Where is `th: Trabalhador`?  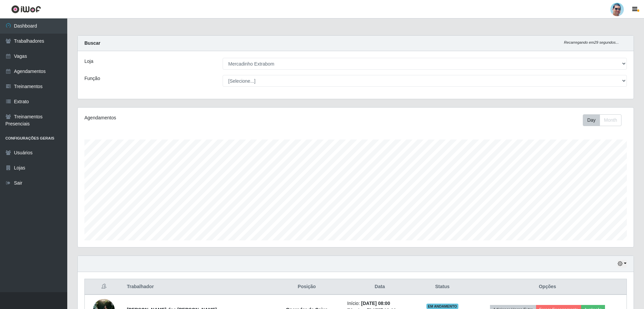
th: Trabalhador is located at coordinates (197, 286).